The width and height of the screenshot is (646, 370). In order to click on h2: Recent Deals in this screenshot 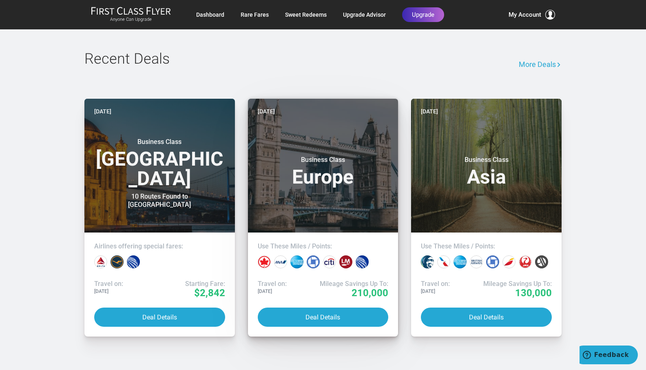, I will do `click(262, 59)`.